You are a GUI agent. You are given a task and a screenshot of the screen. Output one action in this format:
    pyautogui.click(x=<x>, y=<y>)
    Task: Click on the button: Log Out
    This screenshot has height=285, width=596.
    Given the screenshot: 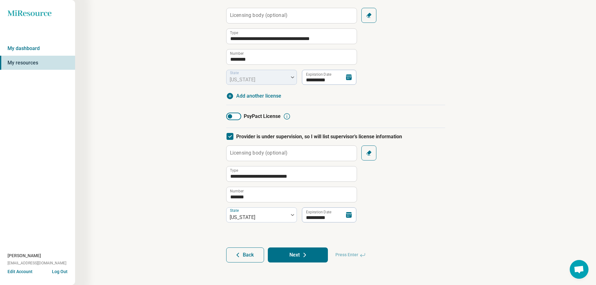 What is the action you would take?
    pyautogui.click(x=60, y=271)
    